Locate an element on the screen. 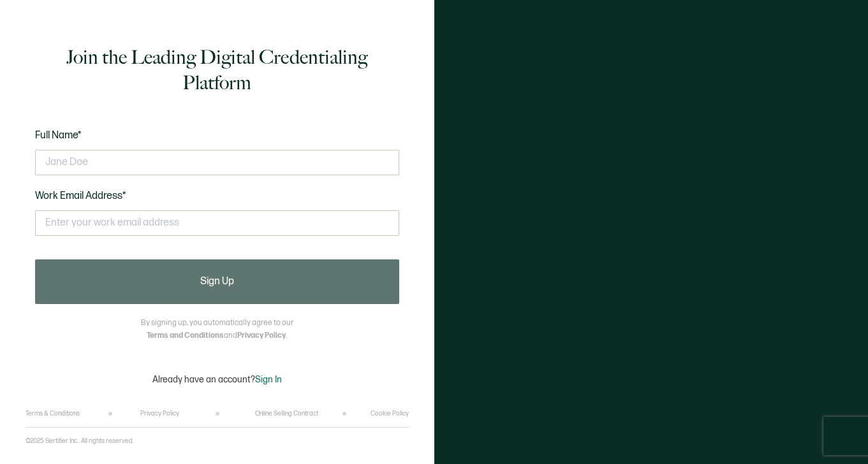  h1: Join the Leading Digital Credentialing Platform is located at coordinates (217, 70).